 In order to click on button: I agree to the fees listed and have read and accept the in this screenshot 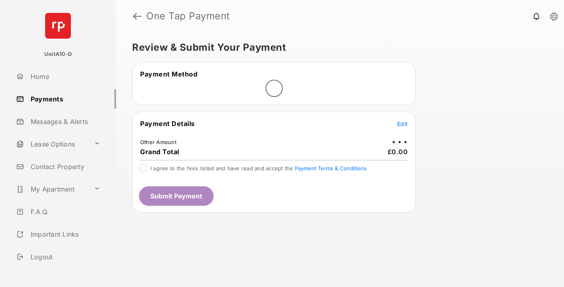, I will do `click(331, 168)`.